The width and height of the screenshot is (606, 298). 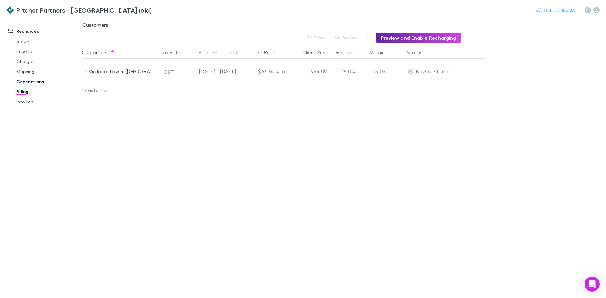 I want to click on img: Pitcher Partners - Adelaide (old)'s Logo, so click(x=10, y=10).